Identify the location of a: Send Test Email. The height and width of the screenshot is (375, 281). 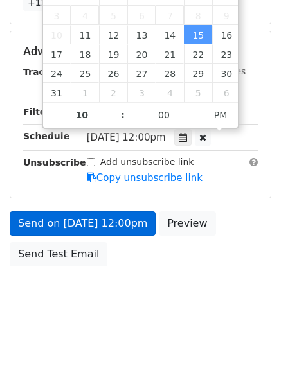
(58, 254).